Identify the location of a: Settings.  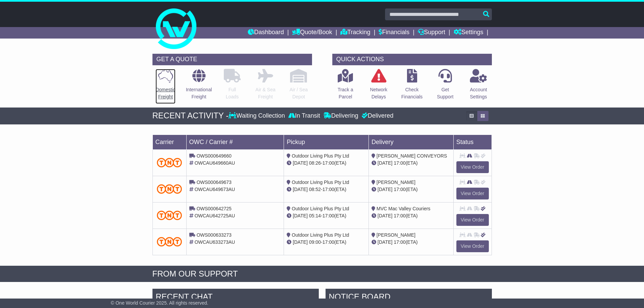
(469, 33).